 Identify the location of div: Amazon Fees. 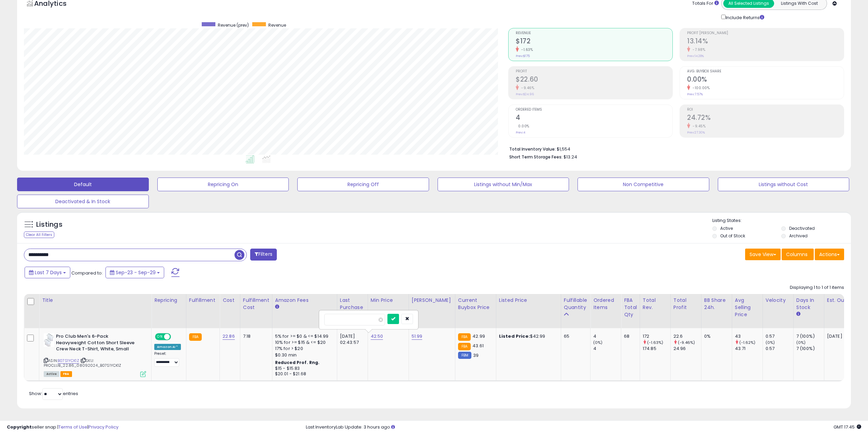
(304, 300).